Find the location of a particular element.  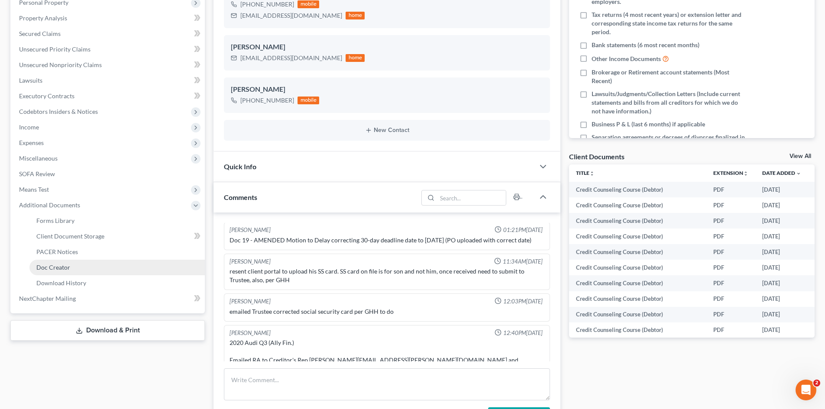

a: Lawsuits is located at coordinates (108, 81).